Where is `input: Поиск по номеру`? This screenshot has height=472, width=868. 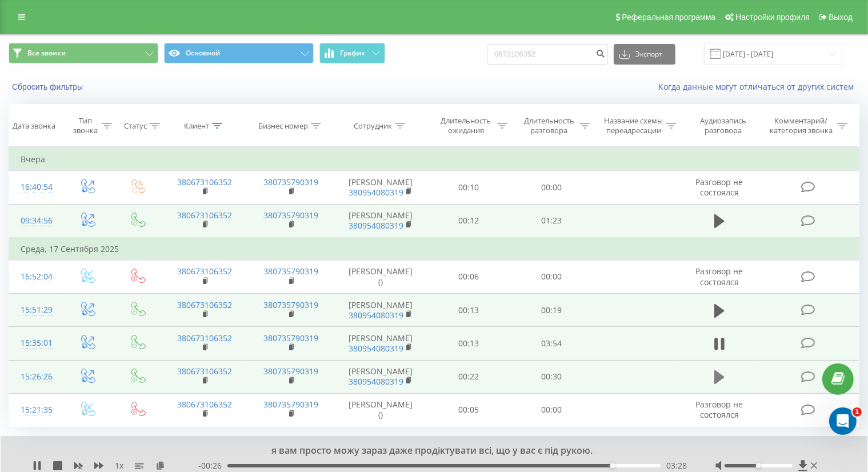
input: Поиск по номеру is located at coordinates (547, 54).